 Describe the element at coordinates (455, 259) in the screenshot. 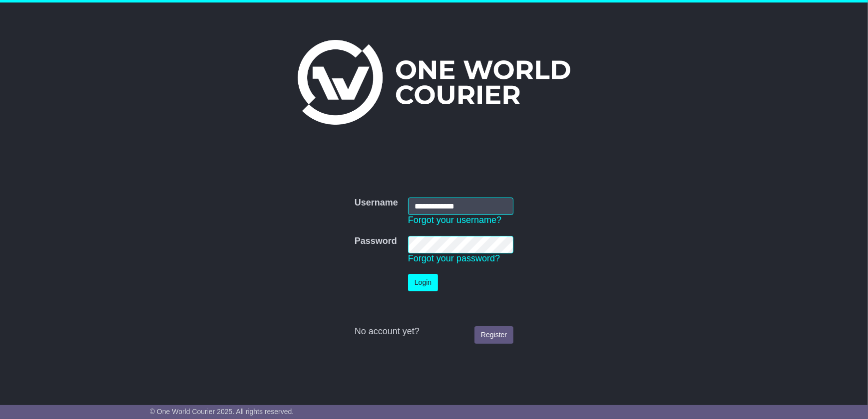

I see `a: Forgot your password?` at that location.